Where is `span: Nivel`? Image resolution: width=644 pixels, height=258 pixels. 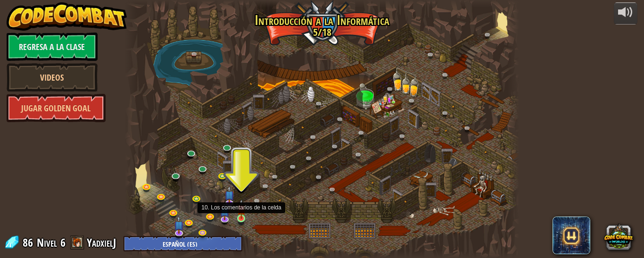 span: Nivel is located at coordinates (46, 242).